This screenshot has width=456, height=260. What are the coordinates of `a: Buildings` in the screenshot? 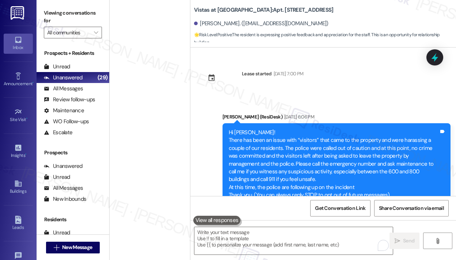 It's located at (18, 187).